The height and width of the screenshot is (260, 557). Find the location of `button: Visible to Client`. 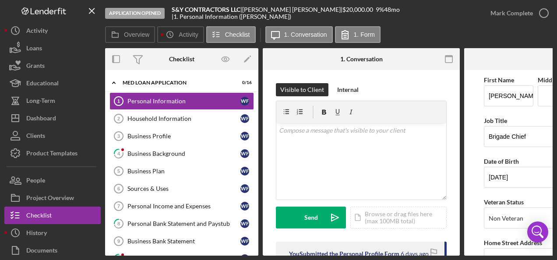

button: Visible to Client is located at coordinates (302, 90).